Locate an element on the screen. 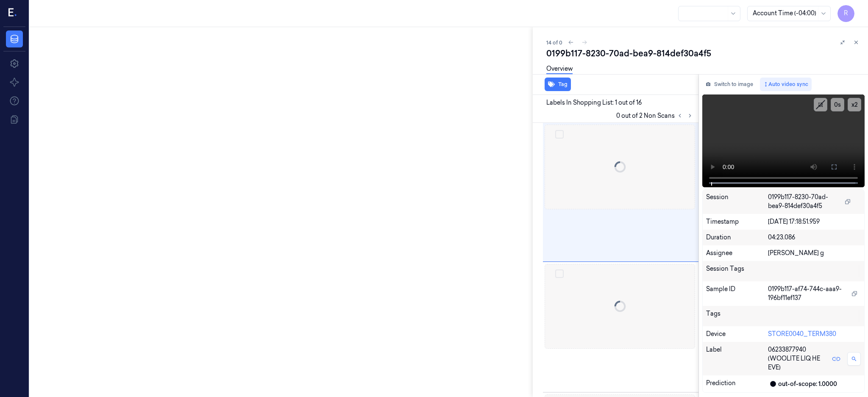 The width and height of the screenshot is (868, 397). button: Tag is located at coordinates (558, 84).